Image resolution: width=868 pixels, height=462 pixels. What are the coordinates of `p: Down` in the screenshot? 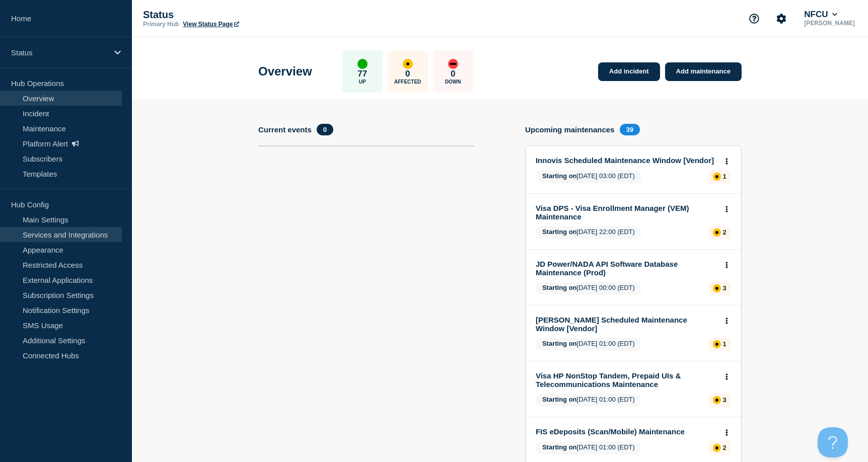 It's located at (453, 81).